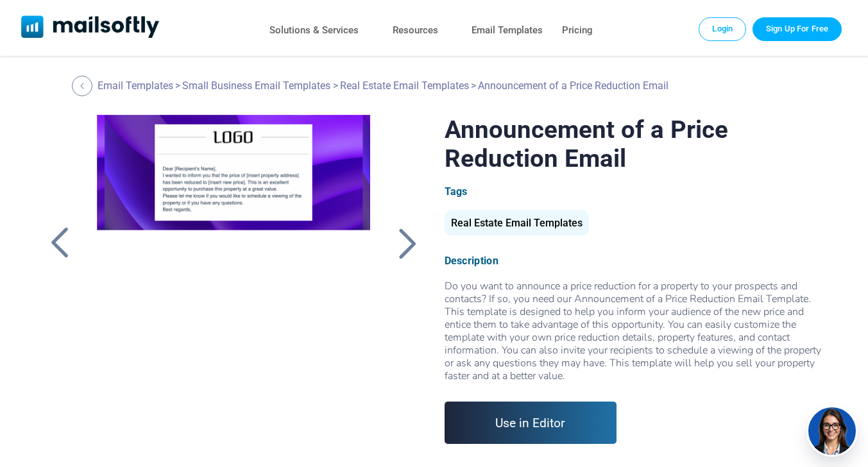 The image size is (868, 467). What do you see at coordinates (415, 30) in the screenshot?
I see `a: Resources` at bounding box center [415, 30].